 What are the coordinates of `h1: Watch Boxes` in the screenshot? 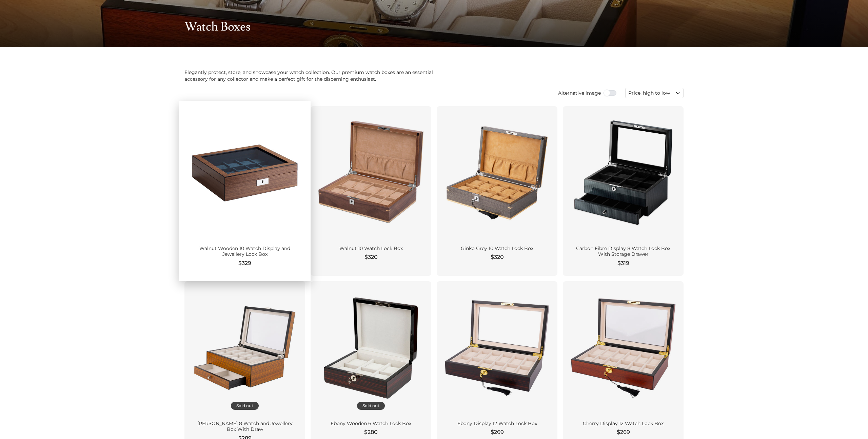 It's located at (434, 27).